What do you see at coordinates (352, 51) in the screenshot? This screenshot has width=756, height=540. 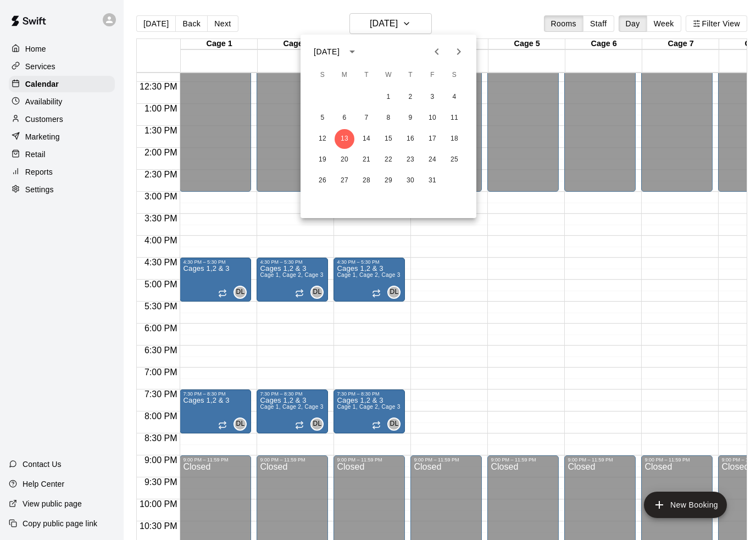 I see `button: calendar view is open, switch to year view` at bounding box center [352, 51].